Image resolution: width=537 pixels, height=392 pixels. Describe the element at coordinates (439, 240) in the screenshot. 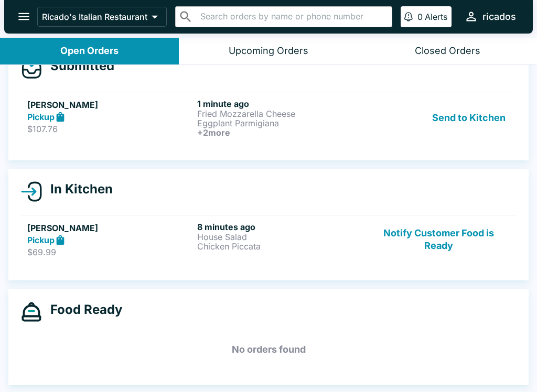

I see `button: Notify Customer Food is Ready` at that location.